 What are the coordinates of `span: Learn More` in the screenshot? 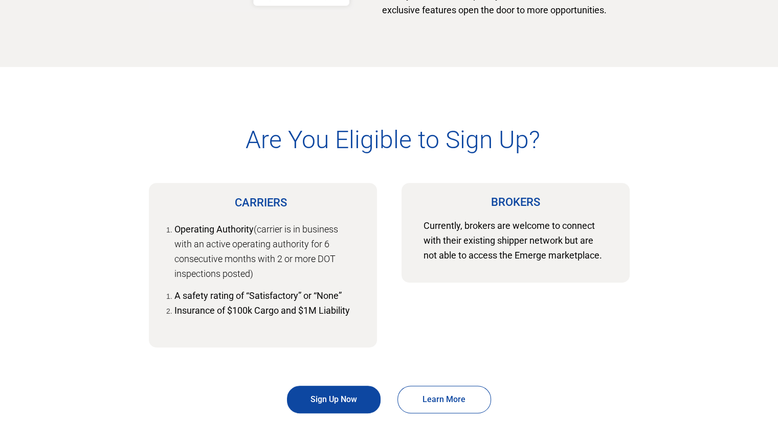 It's located at (444, 399).